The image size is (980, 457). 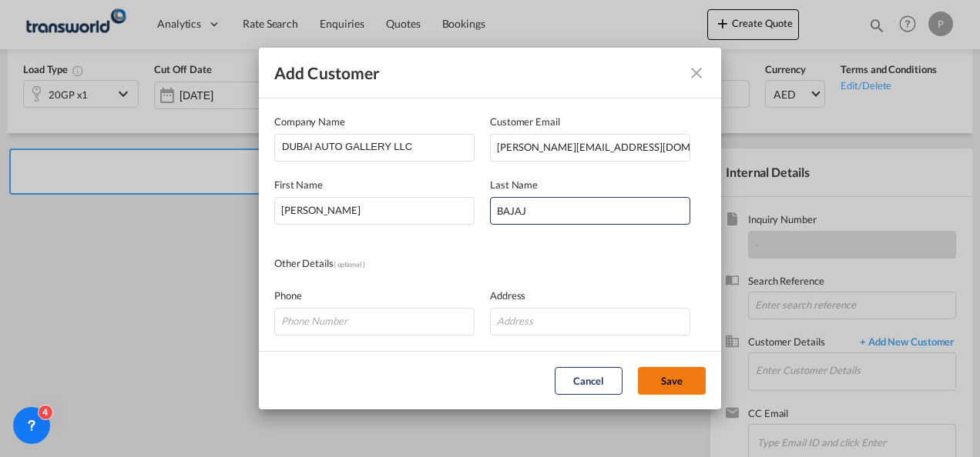 I want to click on input: Phone Number, so click(x=374, y=322).